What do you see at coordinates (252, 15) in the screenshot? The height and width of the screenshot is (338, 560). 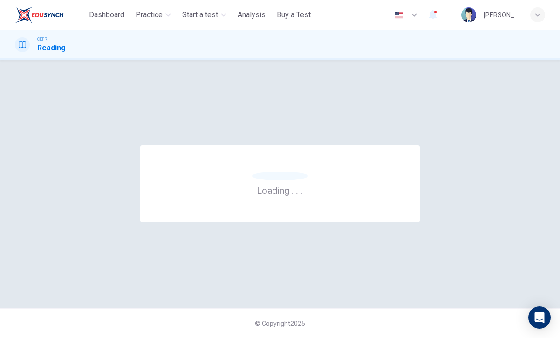 I see `span: Analysis` at bounding box center [252, 15].